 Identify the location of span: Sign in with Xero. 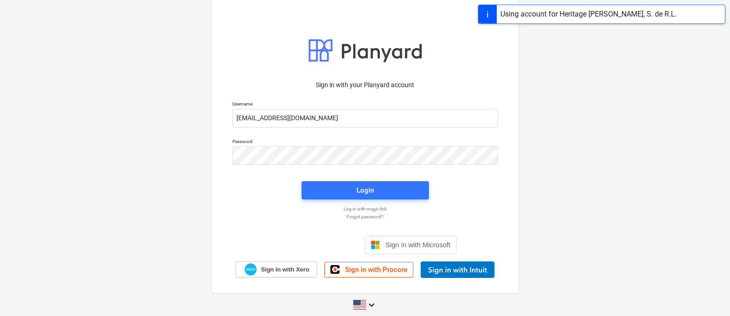
(285, 270).